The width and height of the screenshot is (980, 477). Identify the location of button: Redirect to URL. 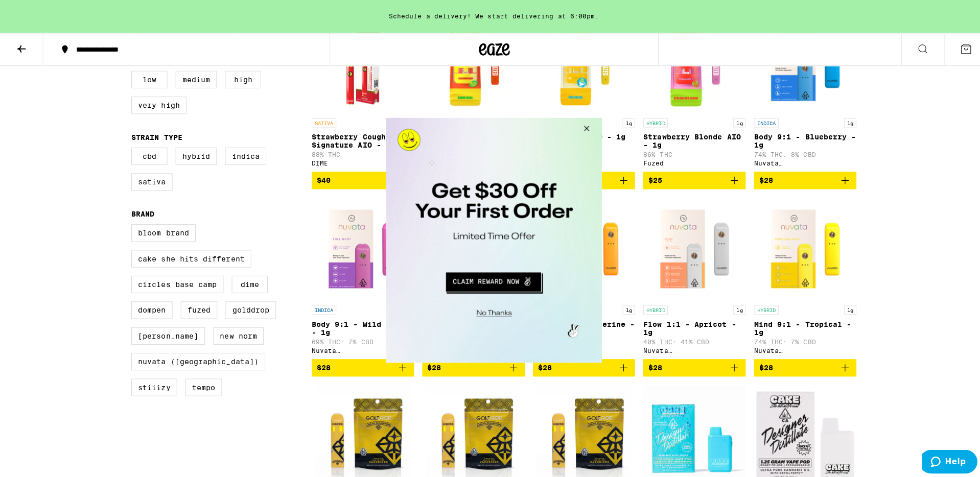
(106, 161).